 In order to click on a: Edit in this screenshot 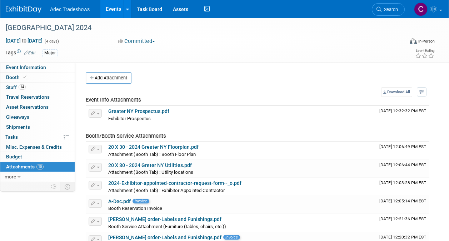, I will do `click(30, 53)`.